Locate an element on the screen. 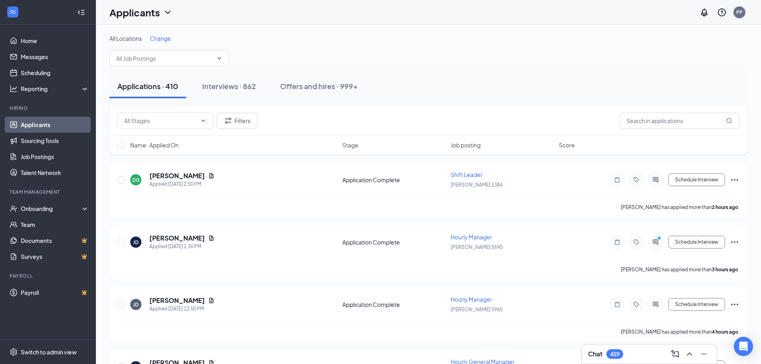 This screenshot has height=364, width=761. svg: PrimaryDot is located at coordinates (660, 239).